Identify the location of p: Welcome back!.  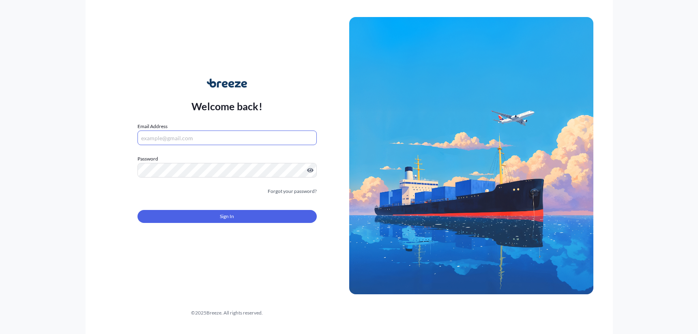
(227, 106).